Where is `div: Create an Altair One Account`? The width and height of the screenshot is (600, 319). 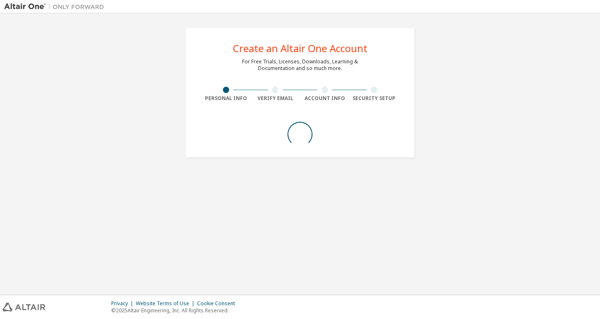
div: Create an Altair One Account is located at coordinates (300, 48).